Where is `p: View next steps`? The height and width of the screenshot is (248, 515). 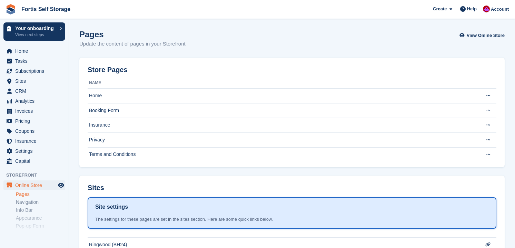
p: View next steps is located at coordinates (36, 35).